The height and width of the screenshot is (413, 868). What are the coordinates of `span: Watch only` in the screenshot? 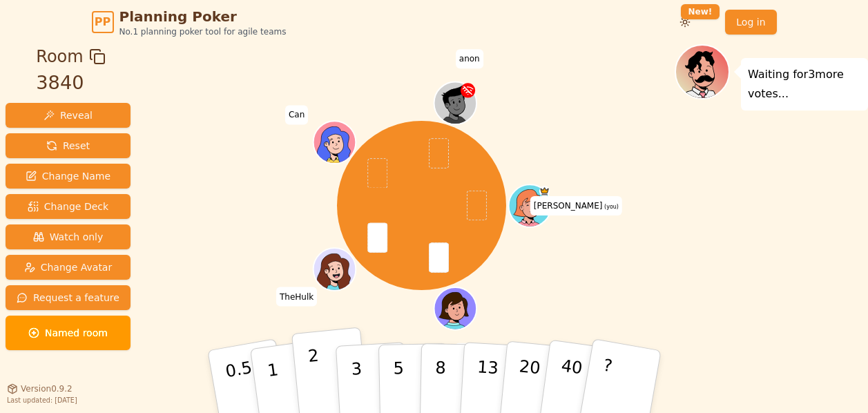 It's located at (68, 237).